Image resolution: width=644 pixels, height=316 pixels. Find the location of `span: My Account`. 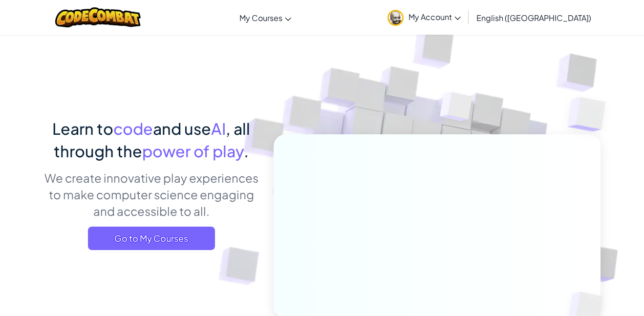

span: My Account is located at coordinates (434, 17).